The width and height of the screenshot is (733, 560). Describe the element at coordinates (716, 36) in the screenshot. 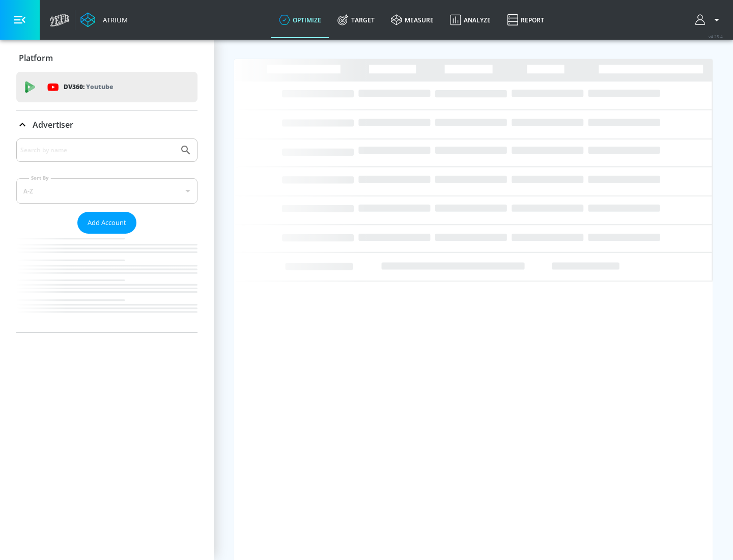

I see `span: v 4.25.4` at that location.